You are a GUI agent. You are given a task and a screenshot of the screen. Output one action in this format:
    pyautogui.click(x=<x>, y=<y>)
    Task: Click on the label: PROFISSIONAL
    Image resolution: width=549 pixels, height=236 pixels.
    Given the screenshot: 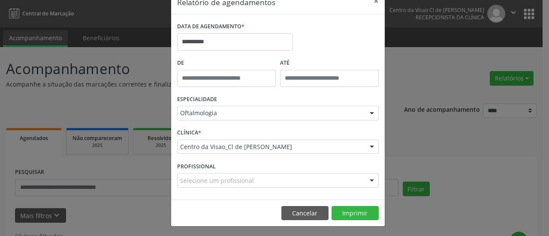 What is the action you would take?
    pyautogui.click(x=196, y=166)
    